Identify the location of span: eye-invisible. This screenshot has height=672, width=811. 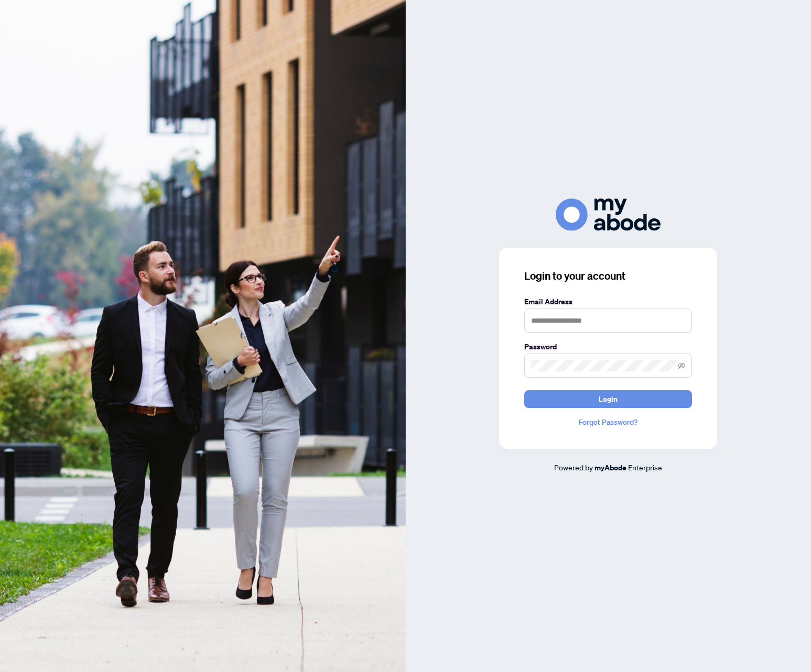
(682, 366).